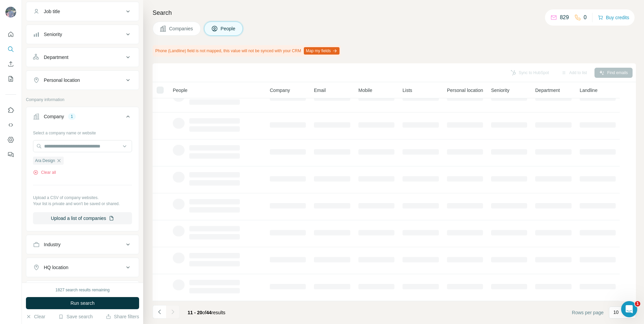  I want to click on span: results, so click(206, 312).